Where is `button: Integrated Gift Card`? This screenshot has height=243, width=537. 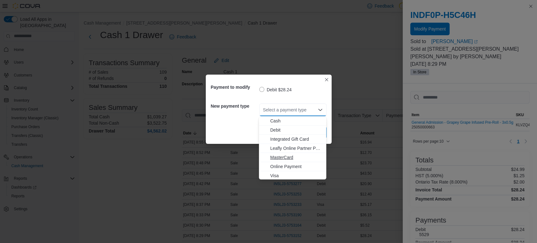
button: Integrated Gift Card is located at coordinates (293, 139).